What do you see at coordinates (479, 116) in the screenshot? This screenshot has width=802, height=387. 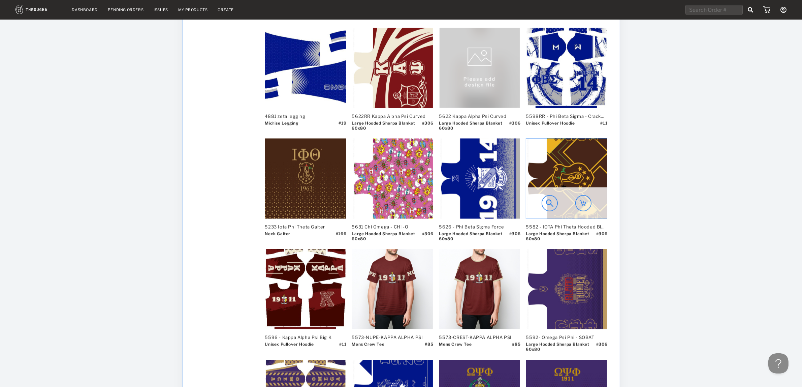 I see `div: 5622 Kappa Alpha Psi Curved` at bounding box center [479, 116].